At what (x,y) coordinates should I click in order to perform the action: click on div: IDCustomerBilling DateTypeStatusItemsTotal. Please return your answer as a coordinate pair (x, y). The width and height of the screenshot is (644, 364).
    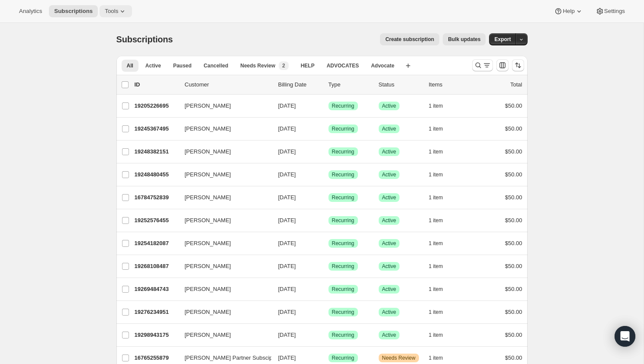
    Looking at the image, I should click on (329, 85).